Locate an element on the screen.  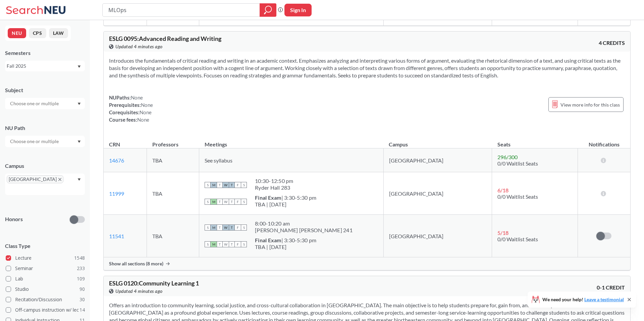
span: We need your help! is located at coordinates (582, 300).